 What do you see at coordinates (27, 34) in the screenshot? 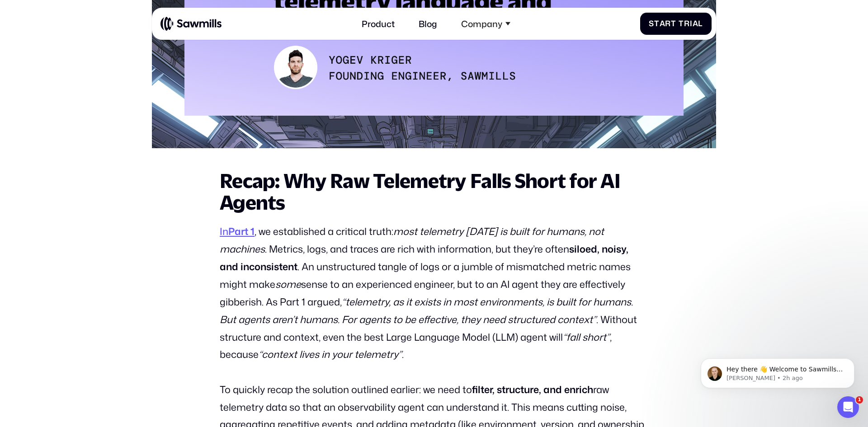
I see `img: Profile image for Winston` at bounding box center [27, 34].